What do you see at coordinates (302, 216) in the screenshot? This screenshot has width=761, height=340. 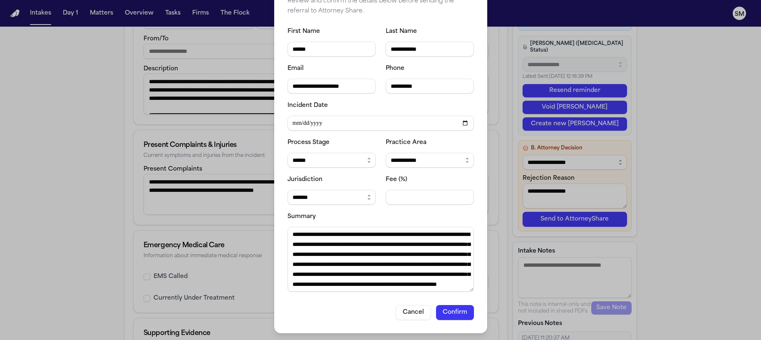 I see `label: Summary` at bounding box center [302, 216].